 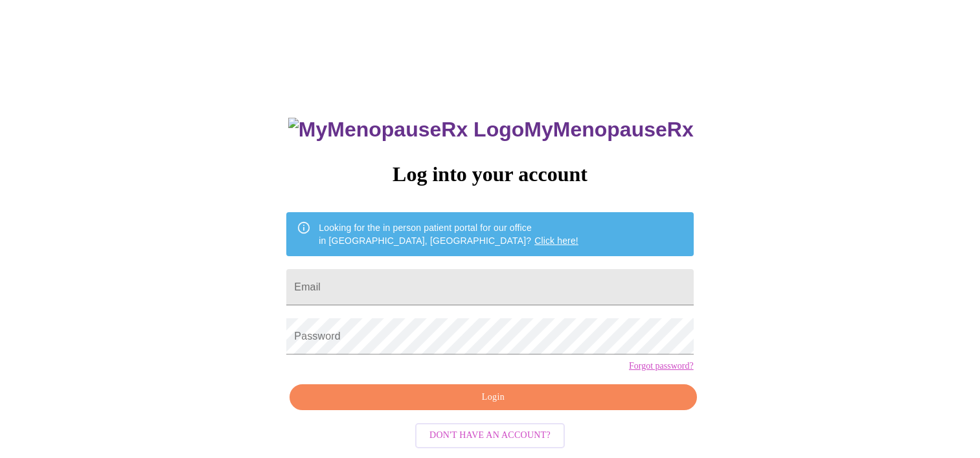 I want to click on a: Forgot password?, so click(x=662, y=367).